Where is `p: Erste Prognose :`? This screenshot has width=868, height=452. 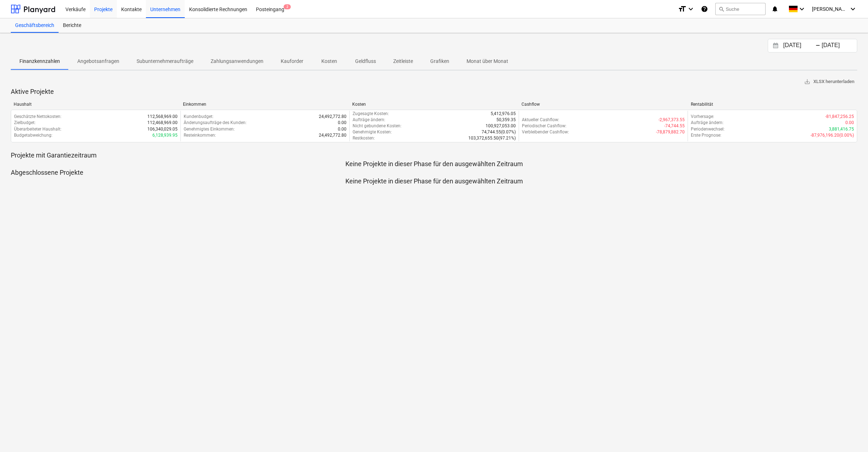 p: Erste Prognose : is located at coordinates (706, 135).